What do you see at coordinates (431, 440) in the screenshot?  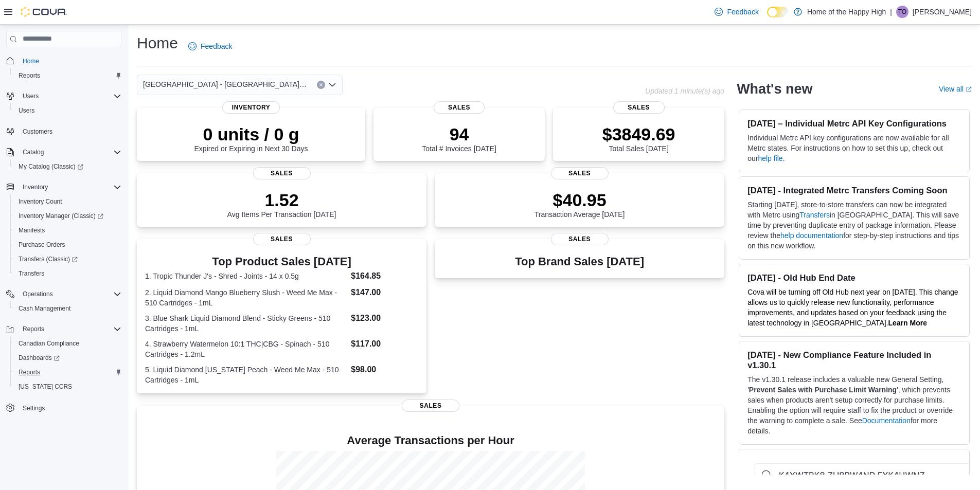 I see `h4: Average Transactions per Hour` at bounding box center [431, 440].